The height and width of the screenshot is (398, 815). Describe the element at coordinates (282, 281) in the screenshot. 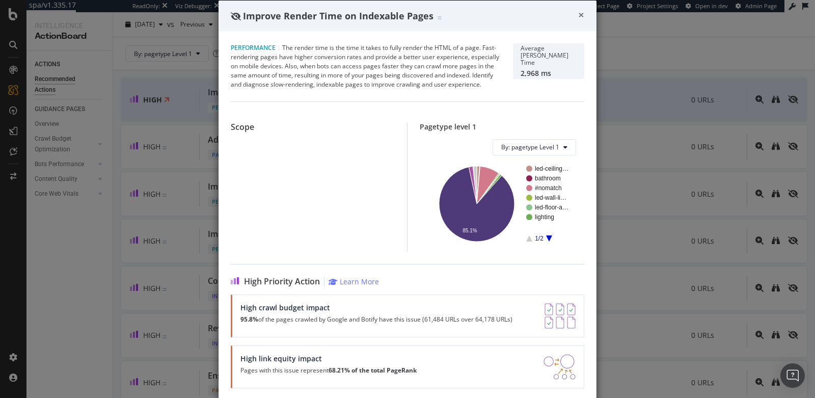

I see `span: High Priority Action` at that location.